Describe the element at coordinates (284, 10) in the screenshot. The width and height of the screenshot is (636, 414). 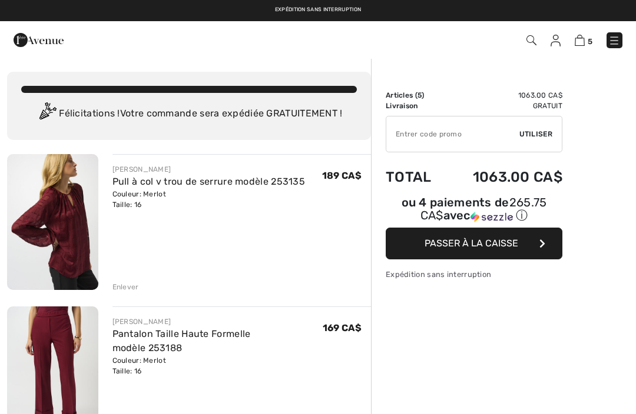
I see `a: Livraison gratuite dès 99$` at that location.